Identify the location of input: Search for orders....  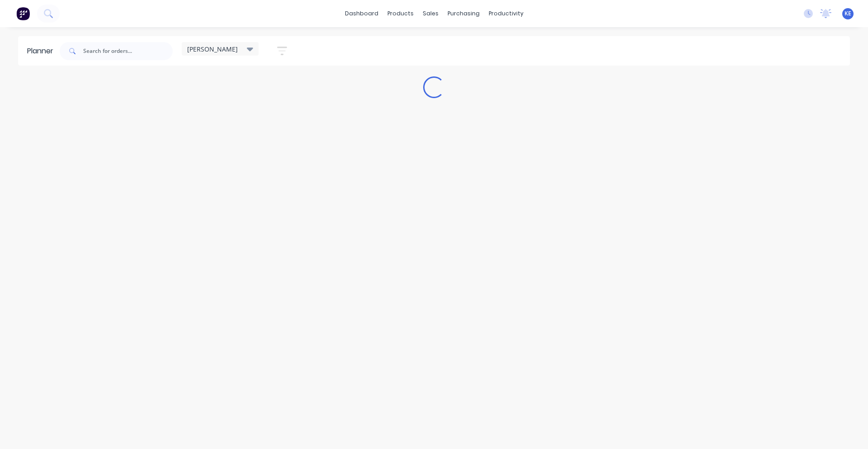
(128, 51).